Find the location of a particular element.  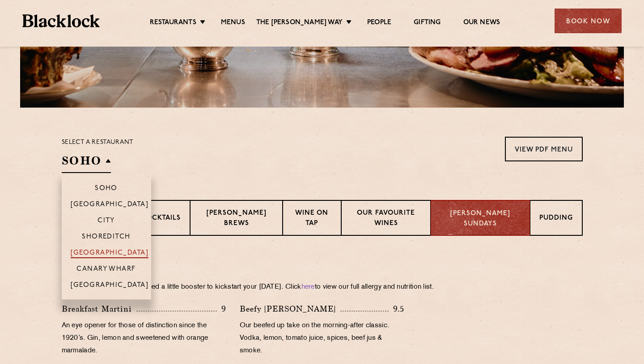

p: Pudding is located at coordinates (556, 218).